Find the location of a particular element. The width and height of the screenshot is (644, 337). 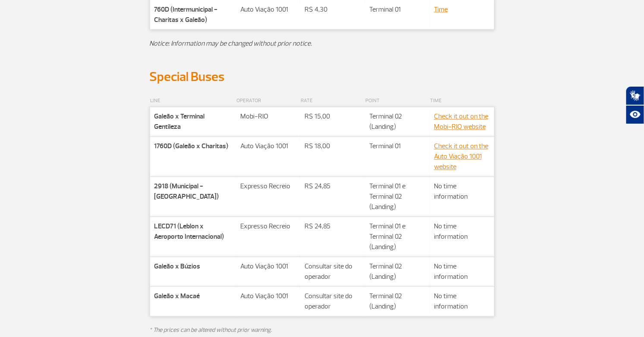

strong: Galeão x Macaé is located at coordinates (177, 297).